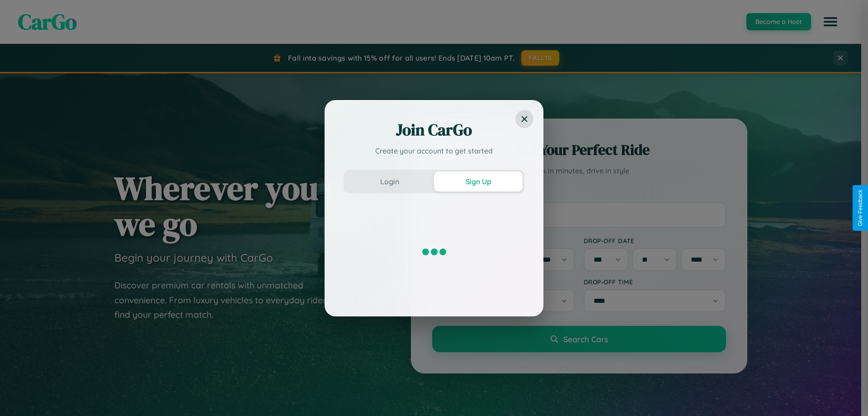  I want to click on p: Create your account to get started, so click(434, 151).